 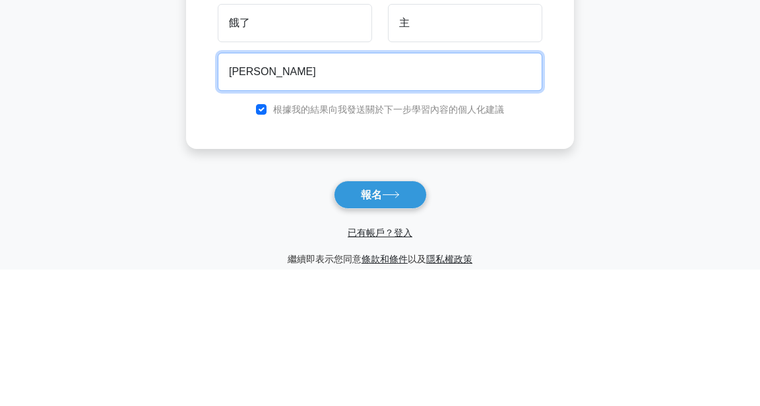 What do you see at coordinates (324, 396) in the screenshot?
I see `font: 繼續即表示您同意` at bounding box center [324, 396].